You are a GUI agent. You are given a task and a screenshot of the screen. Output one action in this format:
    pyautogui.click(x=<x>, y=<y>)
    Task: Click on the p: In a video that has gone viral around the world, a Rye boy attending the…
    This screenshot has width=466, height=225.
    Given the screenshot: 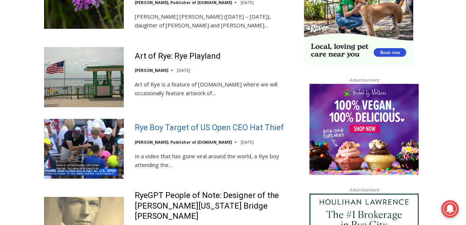 What is the action you would take?
    pyautogui.click(x=215, y=160)
    